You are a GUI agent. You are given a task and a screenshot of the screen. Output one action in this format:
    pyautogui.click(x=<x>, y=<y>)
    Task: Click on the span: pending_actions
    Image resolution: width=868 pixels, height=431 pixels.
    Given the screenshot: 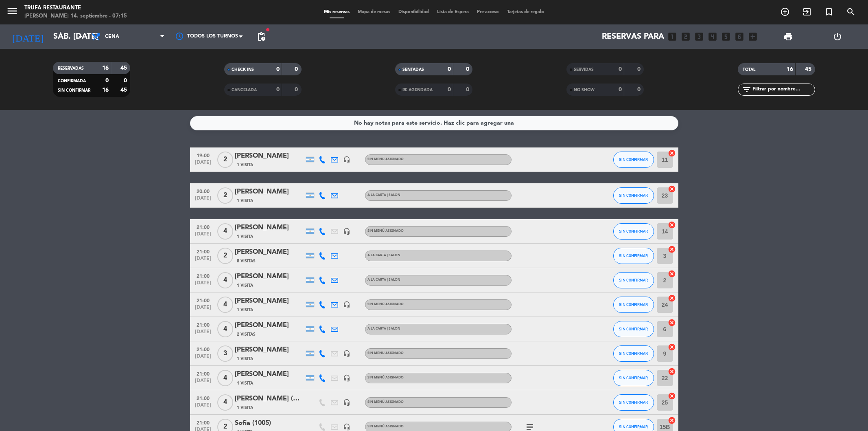 What is the action you would take?
    pyautogui.click(x=261, y=36)
    